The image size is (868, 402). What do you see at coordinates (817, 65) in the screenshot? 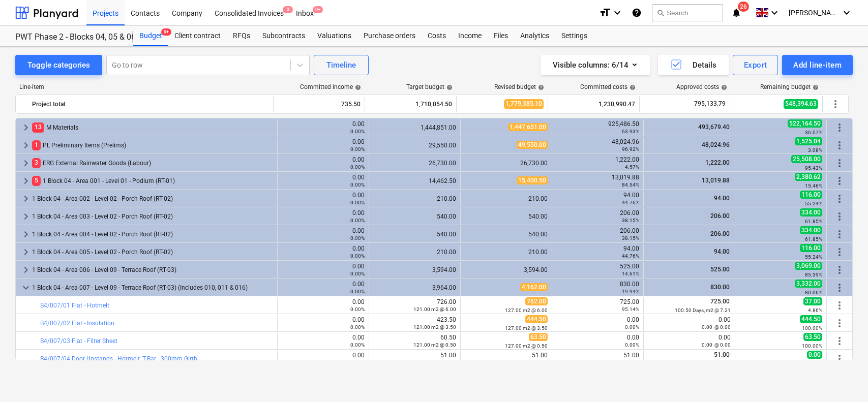
I see `button: Add line-item` at bounding box center [817, 65].